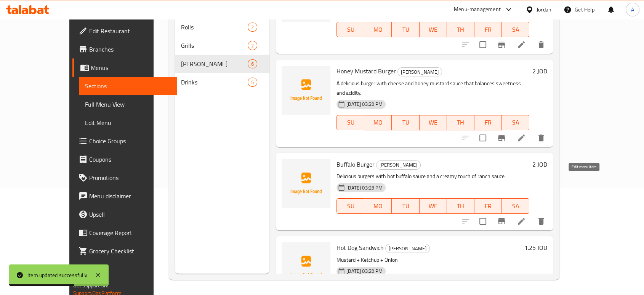 Image resolution: width=644 pixels, height=295 pixels. Describe the element at coordinates (252, 82) in the screenshot. I see `span: 5` at that location.